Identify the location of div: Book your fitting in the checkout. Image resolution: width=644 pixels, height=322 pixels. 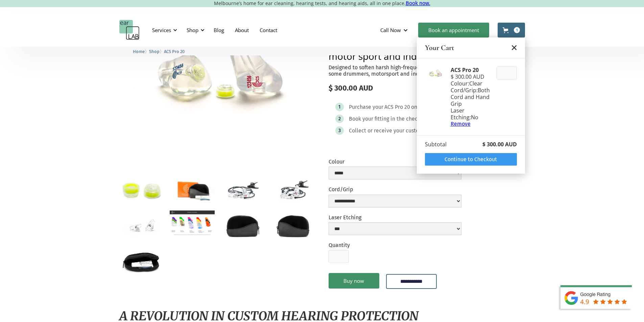
(388, 119).